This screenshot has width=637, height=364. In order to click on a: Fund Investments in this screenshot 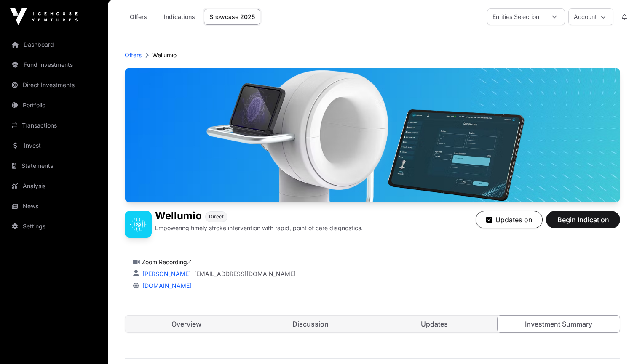, I will do `click(54, 65)`.